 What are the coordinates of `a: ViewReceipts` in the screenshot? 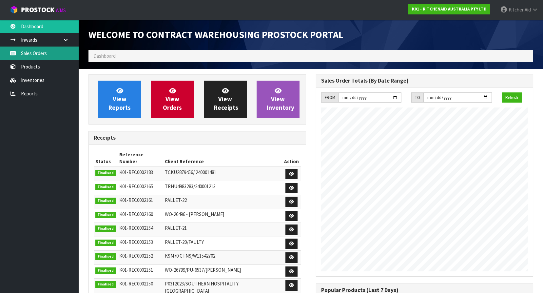 It's located at (225, 99).